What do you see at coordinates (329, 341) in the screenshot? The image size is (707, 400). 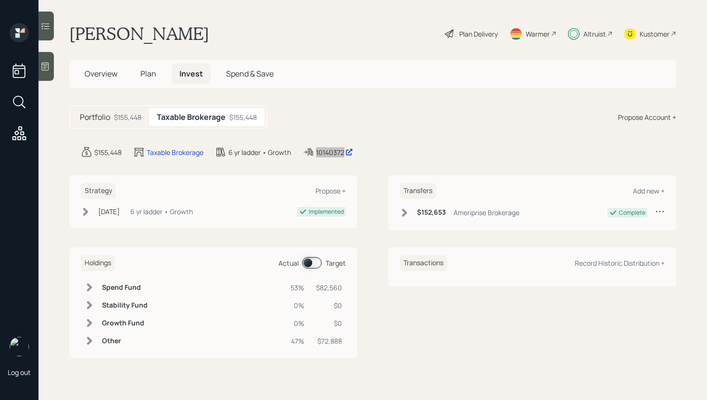 I see `div: $72,888` at bounding box center [329, 341].